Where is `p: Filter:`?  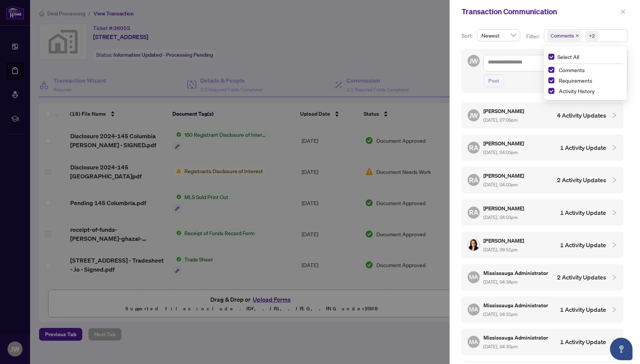 p: Filter: is located at coordinates (533, 36).